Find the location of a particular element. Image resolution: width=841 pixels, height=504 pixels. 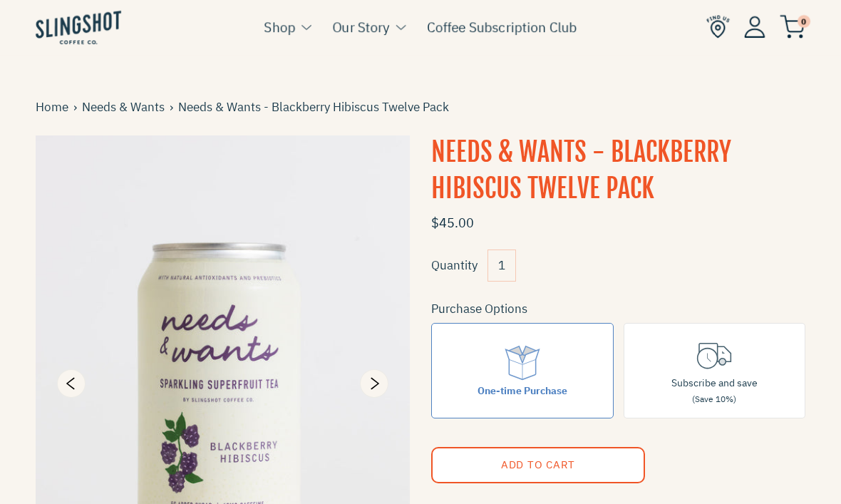

span: Subscribe and save is located at coordinates (714, 383).